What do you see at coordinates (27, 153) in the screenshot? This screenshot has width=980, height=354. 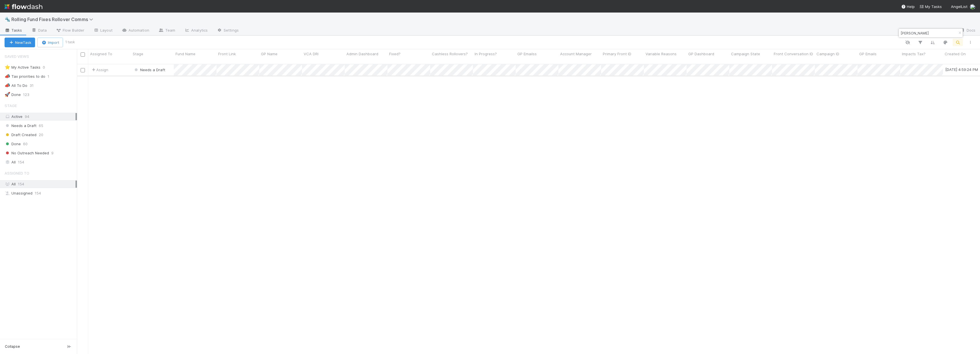 I see `span: No Outreach Needed` at bounding box center [27, 153].